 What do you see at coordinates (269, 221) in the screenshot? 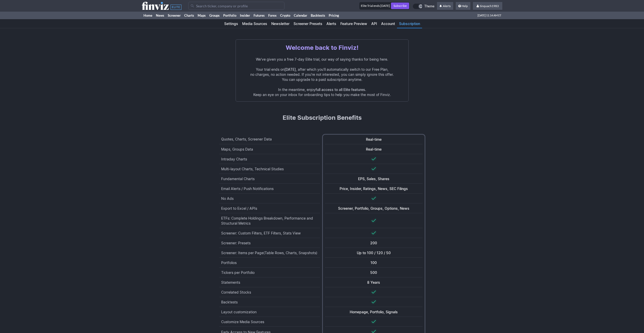
I see `div: ETFs: Complete Holdings Breakdown, Performance and Structural Metrics` at bounding box center [269, 221].